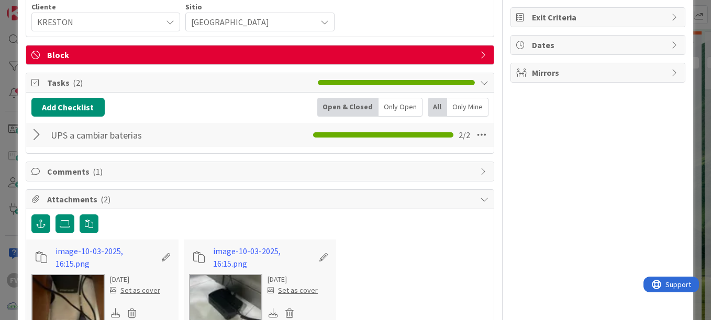 The height and width of the screenshot is (320, 711). I want to click on span: 2 / 2, so click(464, 135).